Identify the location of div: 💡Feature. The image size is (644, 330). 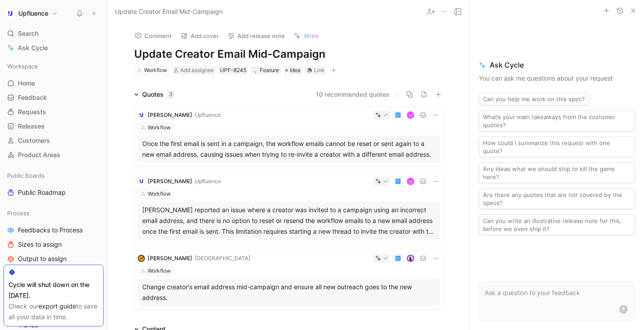
(265, 70).